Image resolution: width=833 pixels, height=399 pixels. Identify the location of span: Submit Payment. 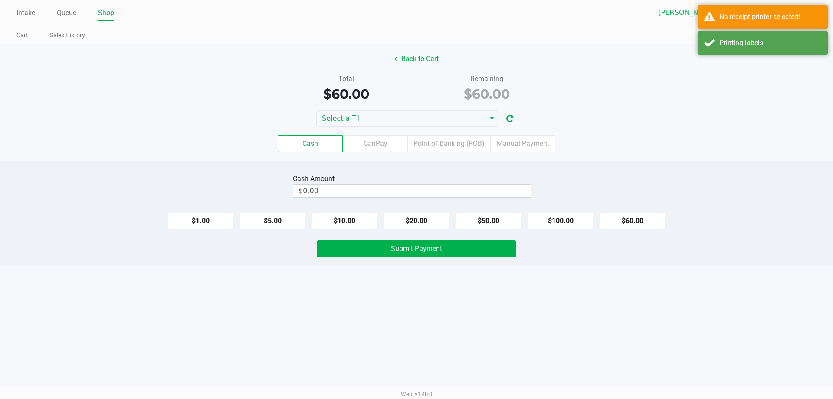
(417, 248).